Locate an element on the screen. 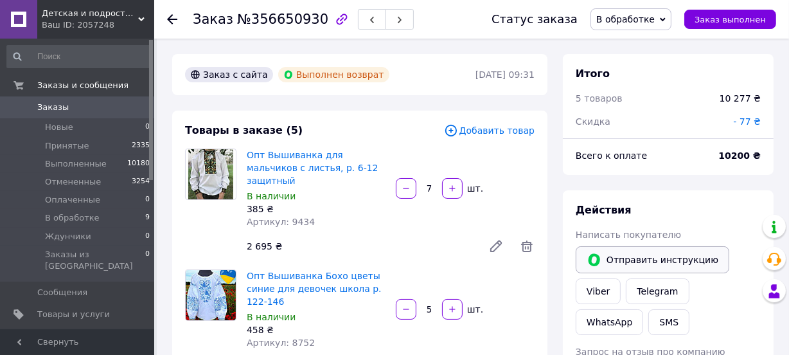 The width and height of the screenshot is (789, 355). b: 10200 ₴ is located at coordinates (739, 155).